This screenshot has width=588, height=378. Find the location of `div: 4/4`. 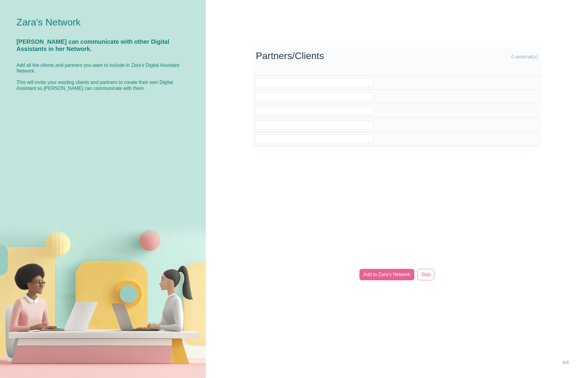

div: 4/4 is located at coordinates (566, 369).